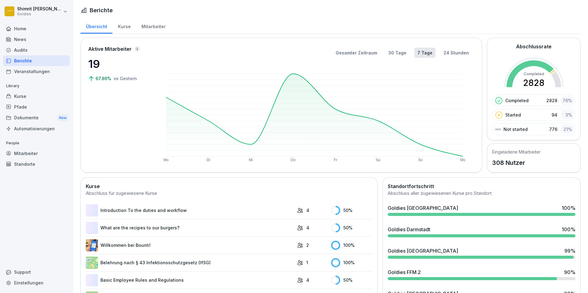  Describe the element at coordinates (36, 129) in the screenshot. I see `div: Automatisierungen` at that location.